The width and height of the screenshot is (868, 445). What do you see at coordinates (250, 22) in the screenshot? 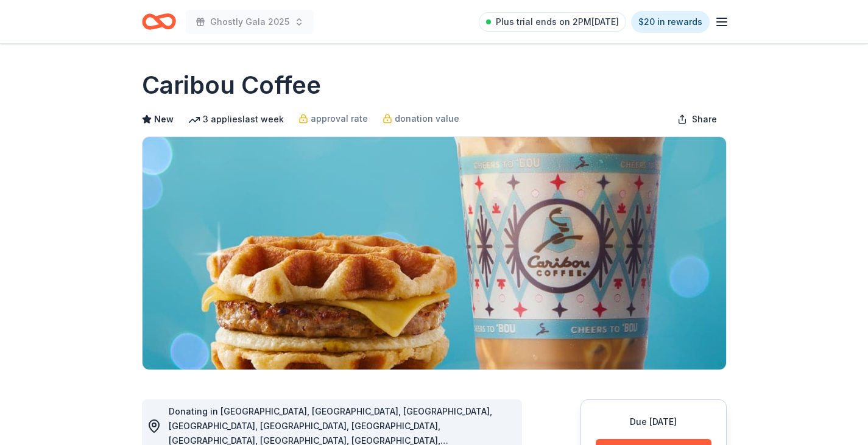
I see `span: Ghostly Gala 2025` at bounding box center [250, 22].